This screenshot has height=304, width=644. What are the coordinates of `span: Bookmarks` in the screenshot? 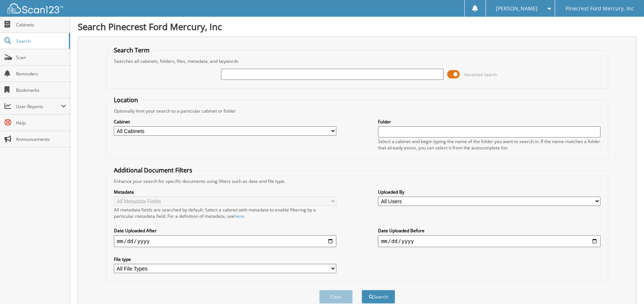 It's located at (41, 90).